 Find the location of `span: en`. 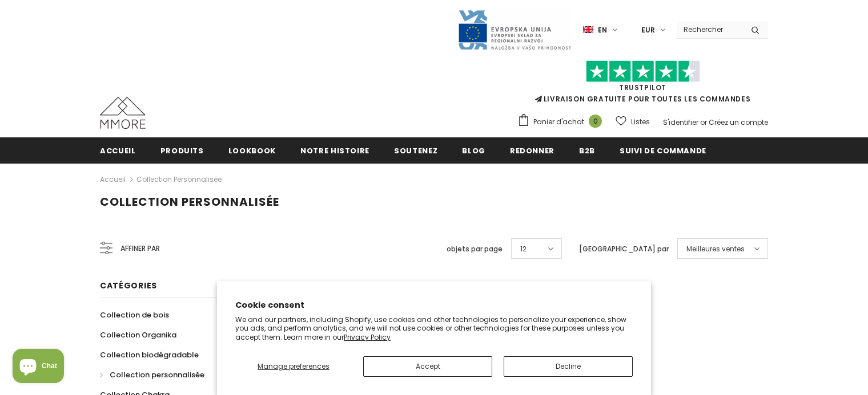

span: en is located at coordinates (602, 30).